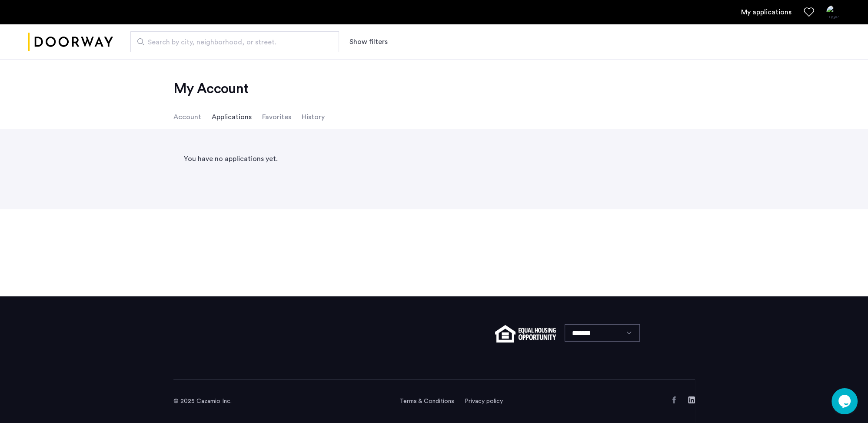 The image size is (868, 423). Describe the element at coordinates (434, 159) in the screenshot. I see `div: You have no applications yet.` at that location.